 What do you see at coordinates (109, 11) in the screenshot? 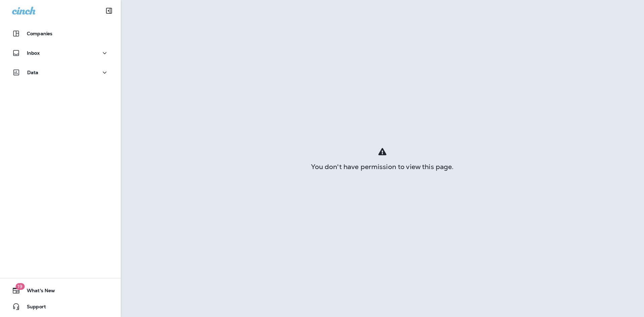
I see `button: Collapse Sidebar` at bounding box center [109, 11].